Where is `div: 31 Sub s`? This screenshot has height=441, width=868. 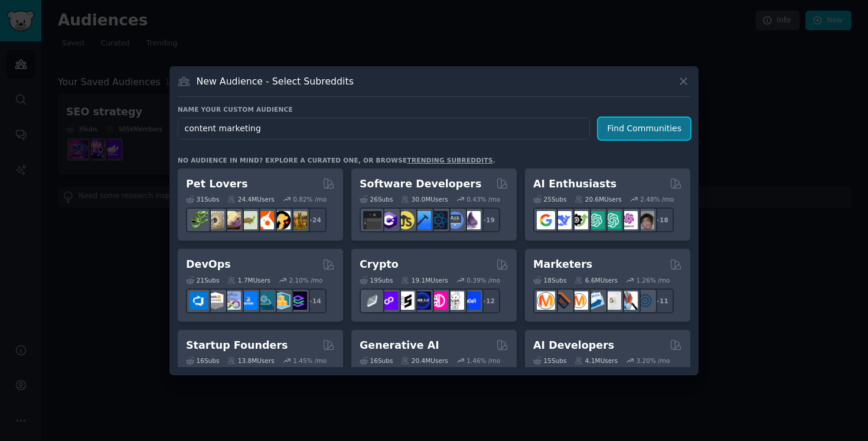 div: 31 Sub s is located at coordinates (203, 199).